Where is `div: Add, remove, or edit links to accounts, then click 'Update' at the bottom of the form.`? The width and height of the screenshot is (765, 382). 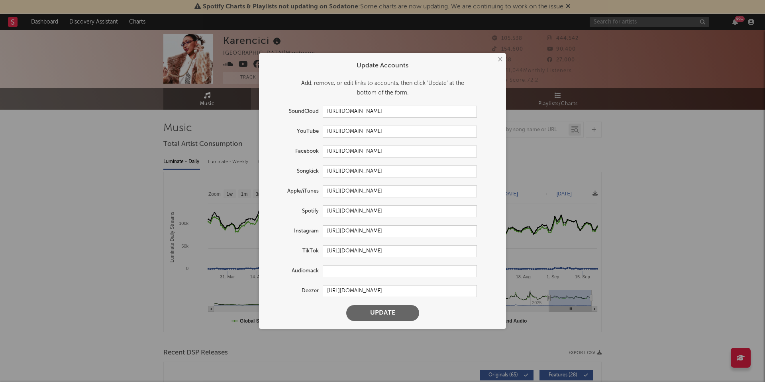 div: Add, remove, or edit links to accounts, then click 'Update' at the bottom of the form. is located at coordinates (382, 88).